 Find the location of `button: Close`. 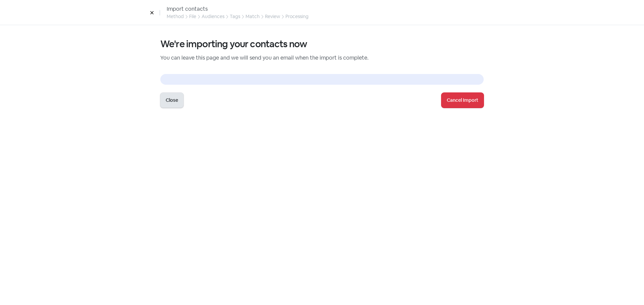

button: Close is located at coordinates (172, 100).